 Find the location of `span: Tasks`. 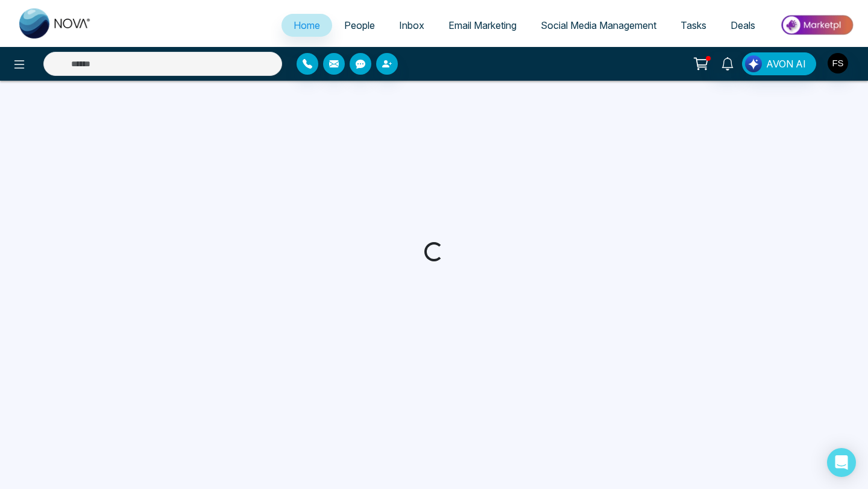

span: Tasks is located at coordinates (693, 25).